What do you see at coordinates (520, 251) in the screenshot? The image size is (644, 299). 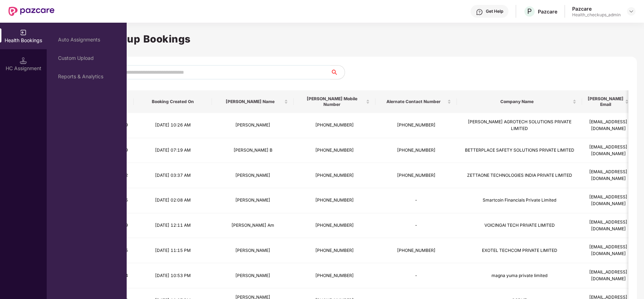 I see `td: EXOTEL TECHCOM PRIVATE LIMITED` at bounding box center [520, 251].